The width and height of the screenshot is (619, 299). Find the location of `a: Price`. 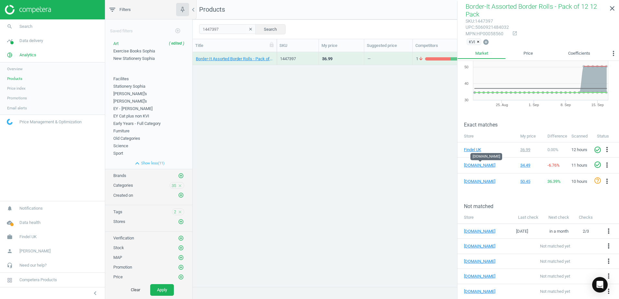

a: Price is located at coordinates (528, 53).